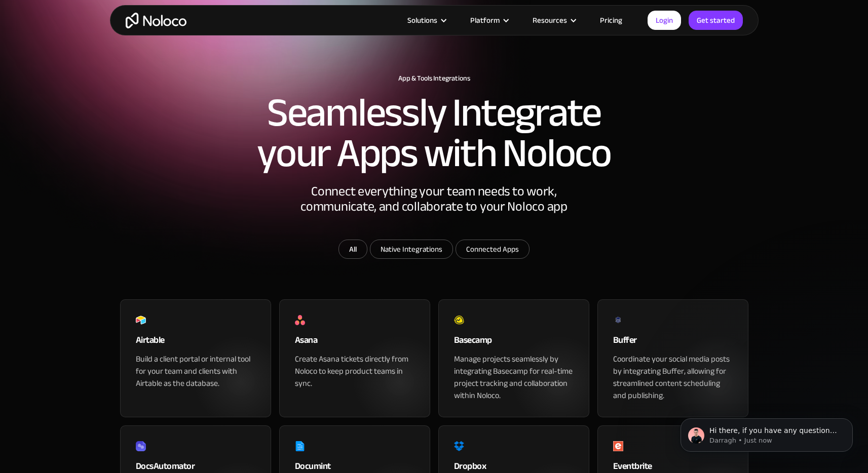 This screenshot has height=473, width=868. Describe the element at coordinates (673, 343) in the screenshot. I see `div: Buffer` at that location.